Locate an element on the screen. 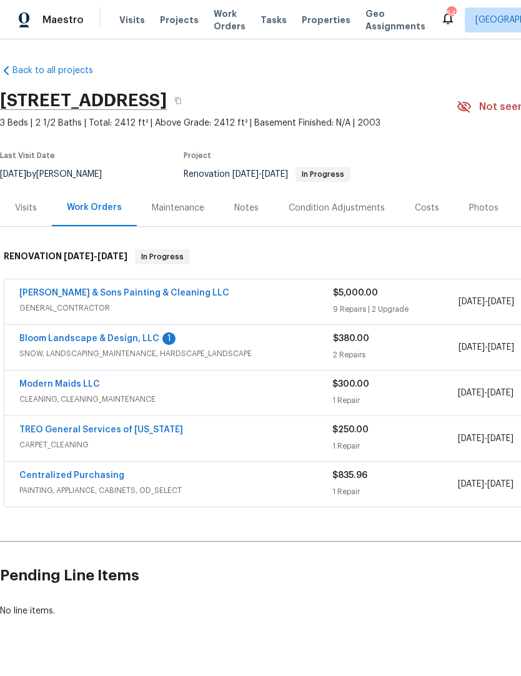  span: $380.00 is located at coordinates (351, 339).